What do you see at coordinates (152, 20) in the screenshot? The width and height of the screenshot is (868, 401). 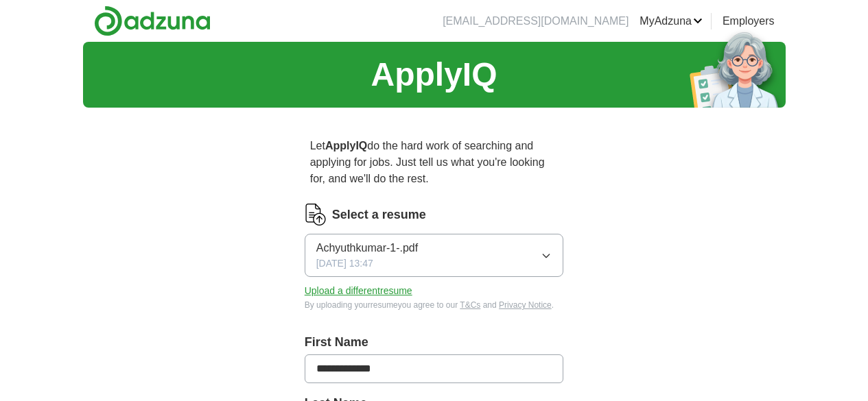 I see `img: Adzuna logo` at bounding box center [152, 20].